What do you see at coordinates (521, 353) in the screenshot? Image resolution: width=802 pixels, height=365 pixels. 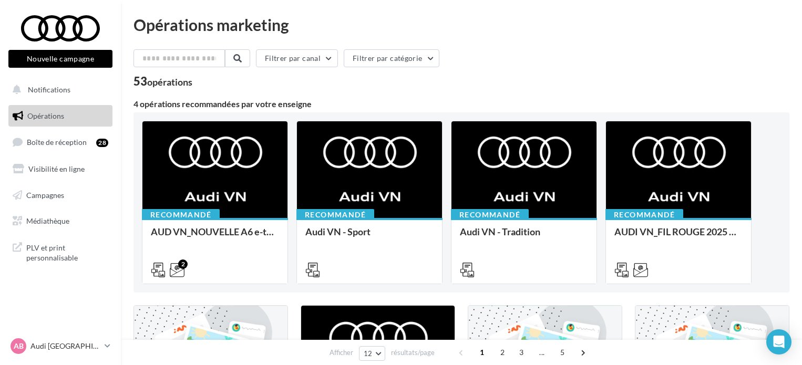 I see `span: 3` at bounding box center [521, 353].